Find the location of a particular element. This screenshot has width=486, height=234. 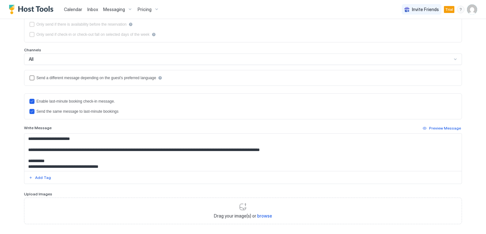

span: Write Message is located at coordinates (38, 127).